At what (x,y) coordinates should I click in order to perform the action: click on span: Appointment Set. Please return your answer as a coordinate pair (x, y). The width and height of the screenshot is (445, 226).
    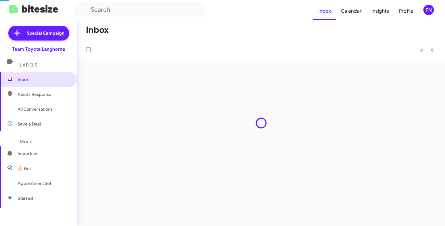
    Looking at the image, I should click on (34, 183).